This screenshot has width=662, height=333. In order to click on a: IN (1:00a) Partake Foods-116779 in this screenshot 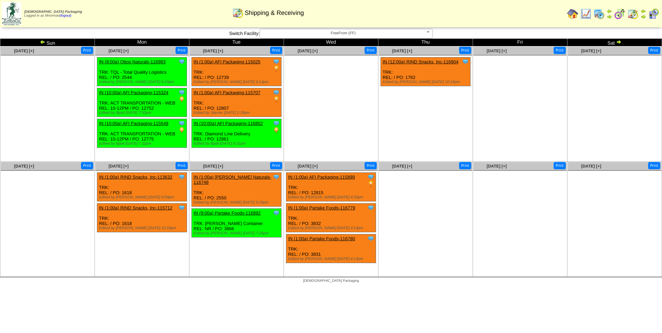, I will do `click(322, 208)`.